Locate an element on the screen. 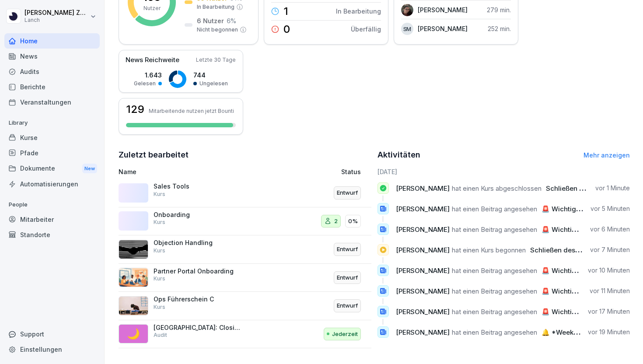 The height and width of the screenshot is (364, 643). p: Audit is located at coordinates (160, 335).